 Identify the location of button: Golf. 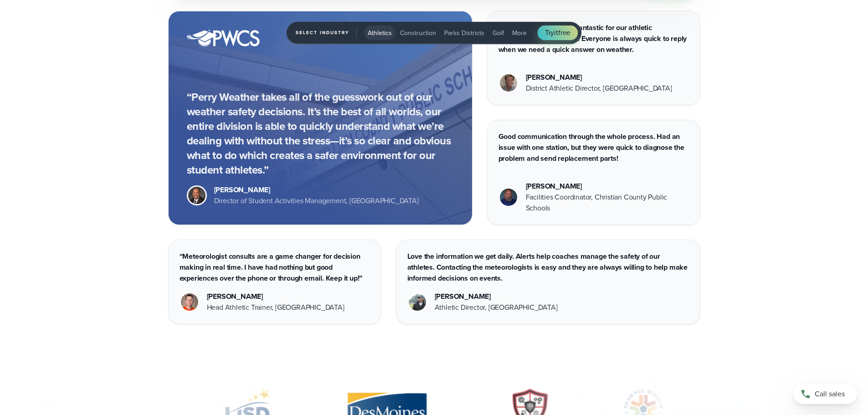
(498, 33).